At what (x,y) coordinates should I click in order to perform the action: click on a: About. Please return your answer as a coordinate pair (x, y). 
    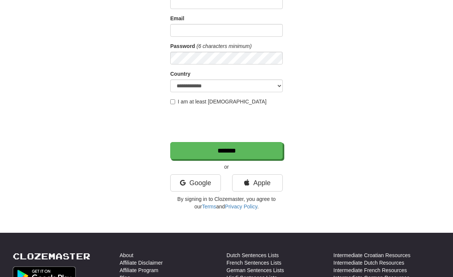
    Looking at the image, I should click on (126, 255).